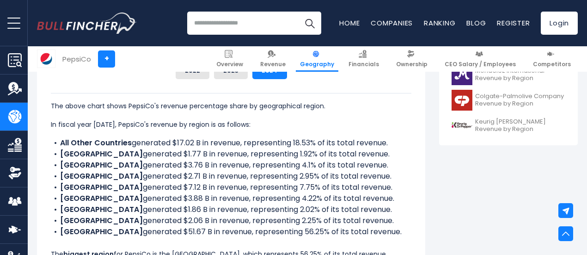 The image size is (587, 255). What do you see at coordinates (350, 23) in the screenshot?
I see `a: Home` at bounding box center [350, 23].